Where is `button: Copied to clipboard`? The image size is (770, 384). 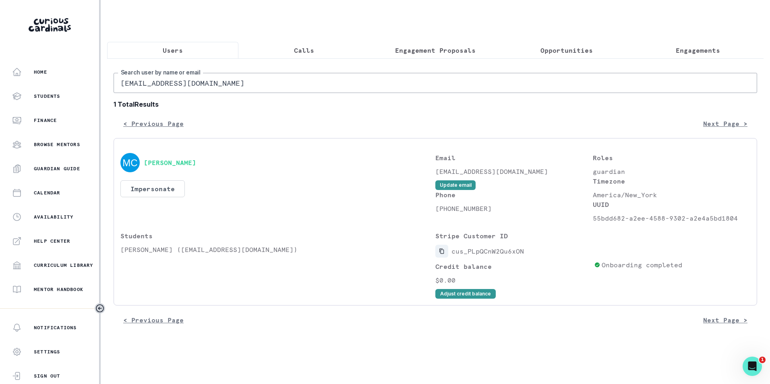 button: Copied to clipboard is located at coordinates (442, 251).